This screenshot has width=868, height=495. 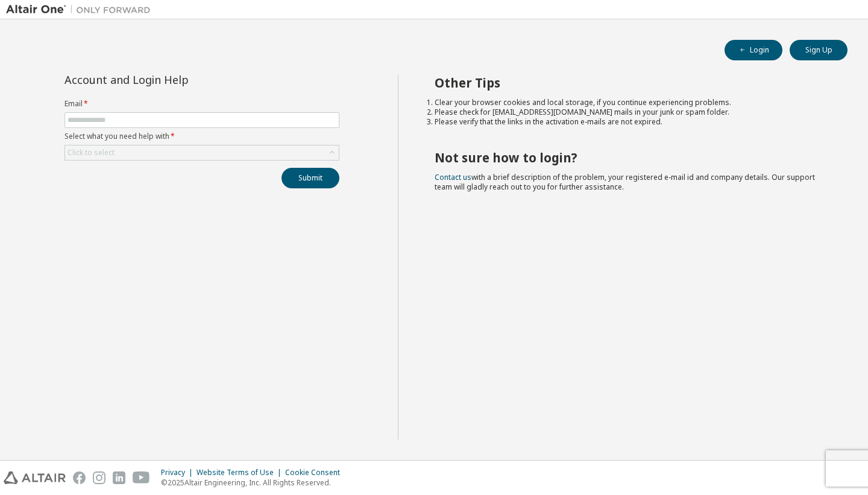 What do you see at coordinates (631, 158) in the screenshot?
I see `h2: Not sure how to login?` at bounding box center [631, 158].